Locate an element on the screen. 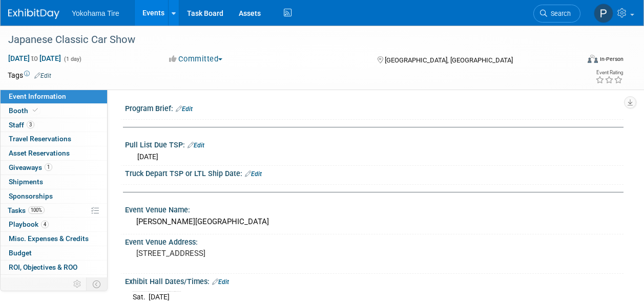 This screenshot has width=644, height=304. td: Toggle Event Tabs is located at coordinates (97, 284).